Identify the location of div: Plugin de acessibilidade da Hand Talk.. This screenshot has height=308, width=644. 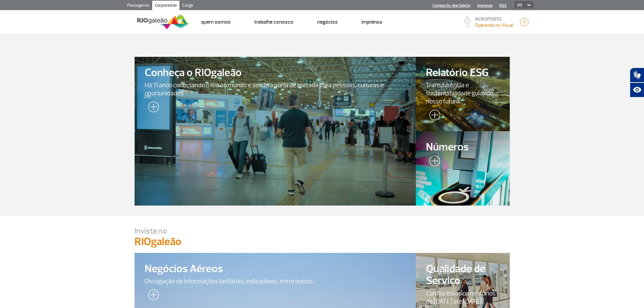
(637, 82).